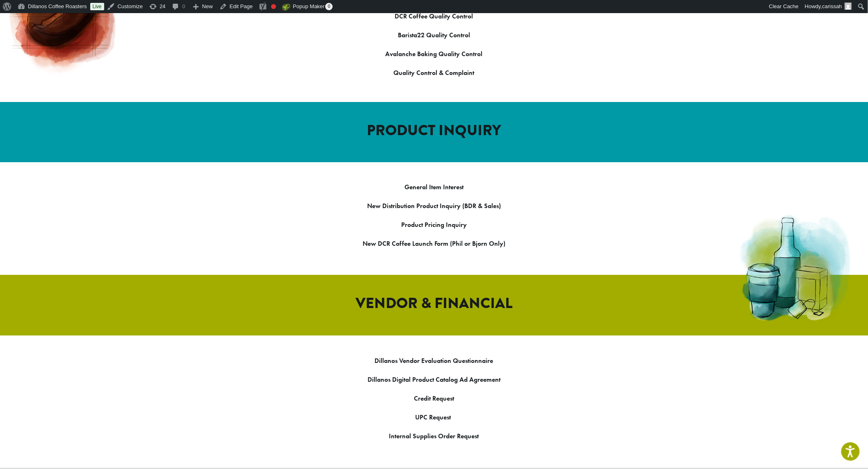  What do you see at coordinates (434, 205) in the screenshot?
I see `strong: New Distribution Product Inquiry (BDR & Sales)` at bounding box center [434, 205].